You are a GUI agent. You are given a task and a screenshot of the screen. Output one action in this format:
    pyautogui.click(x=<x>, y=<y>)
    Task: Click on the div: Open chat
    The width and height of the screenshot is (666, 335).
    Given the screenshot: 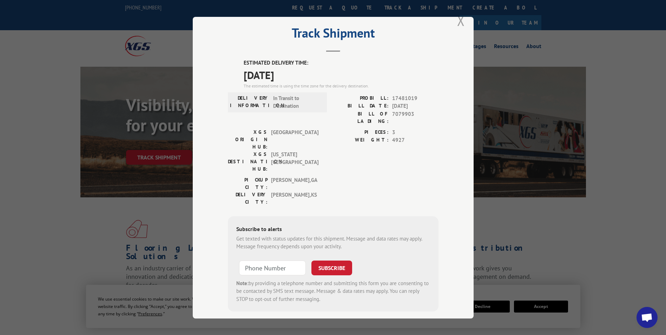 What is the action you would take?
    pyautogui.click(x=647, y=317)
    